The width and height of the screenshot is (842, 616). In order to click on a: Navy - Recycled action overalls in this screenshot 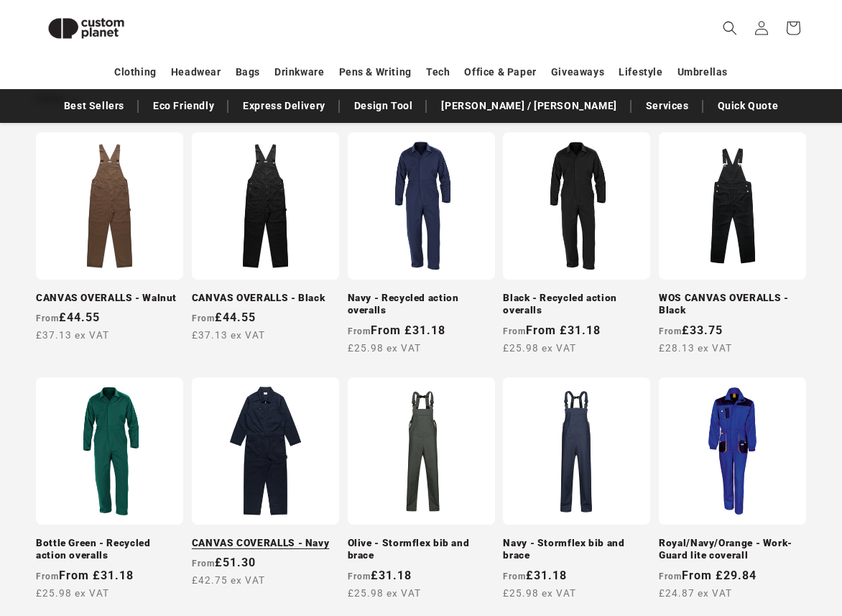, I will do `click(421, 304)`.